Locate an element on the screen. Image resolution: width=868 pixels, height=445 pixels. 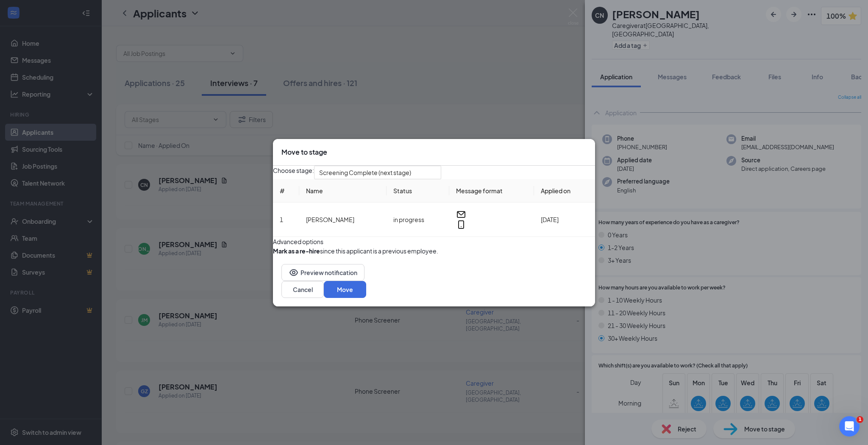
span: Screening Complete (next stage) is located at coordinates (365, 173).